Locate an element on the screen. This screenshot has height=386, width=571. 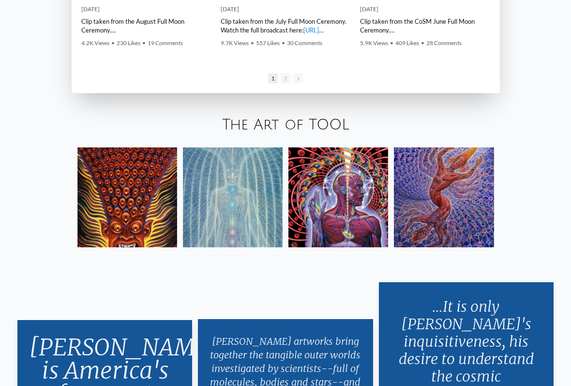
span: 409 Likes is located at coordinates (407, 43).